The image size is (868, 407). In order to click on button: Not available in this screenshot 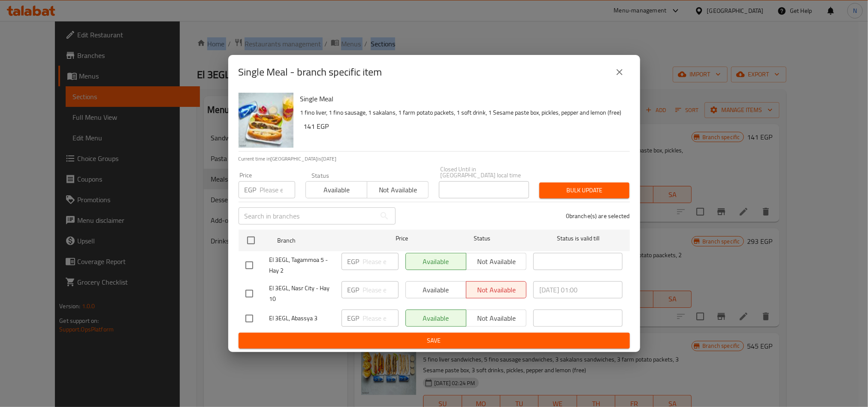, I will do `click(398, 190)`.